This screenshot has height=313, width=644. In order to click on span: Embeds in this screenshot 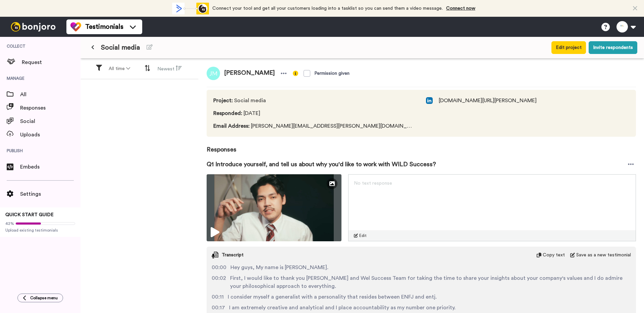, I will do `click(50, 167)`.